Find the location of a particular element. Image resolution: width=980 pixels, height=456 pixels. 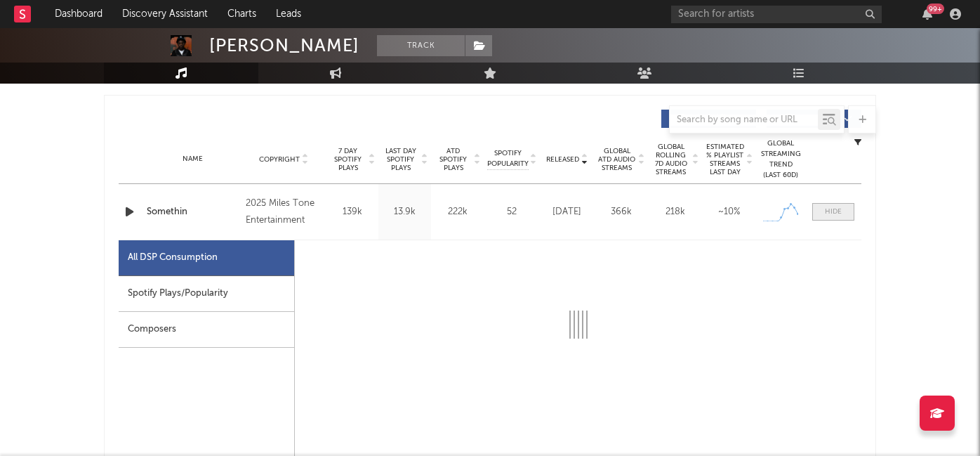

div: Somethin is located at coordinates (192, 212).